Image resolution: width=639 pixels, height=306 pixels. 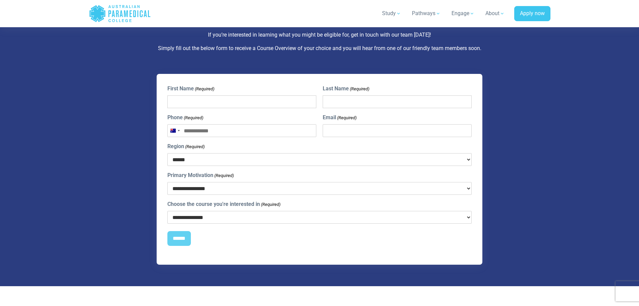 What do you see at coordinates (191, 89) in the screenshot?
I see `label: First Name` at bounding box center [191, 89].